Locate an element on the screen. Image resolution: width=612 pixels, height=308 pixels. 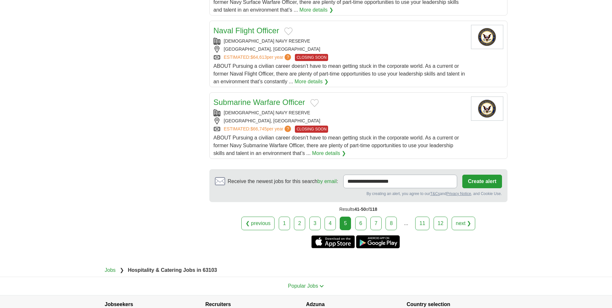
div: Results of is located at coordinates (359, 209).